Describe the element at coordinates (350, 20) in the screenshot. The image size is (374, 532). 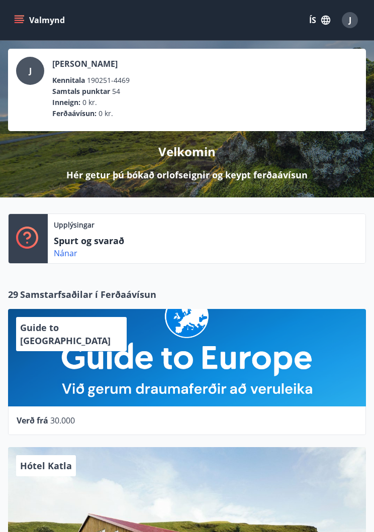
I see `button: J` at that location.